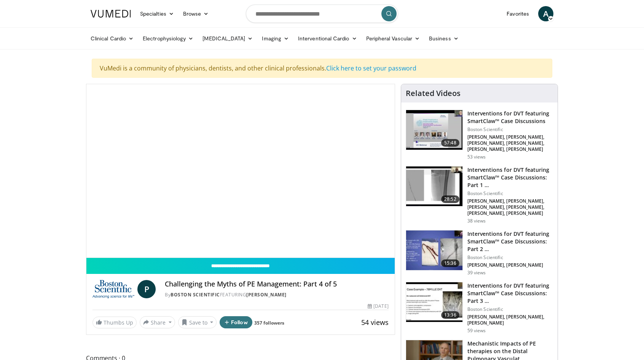 This screenshot has width=644, height=360. What do you see at coordinates (112, 38) in the screenshot?
I see `a: Clinical Cardio` at bounding box center [112, 38].